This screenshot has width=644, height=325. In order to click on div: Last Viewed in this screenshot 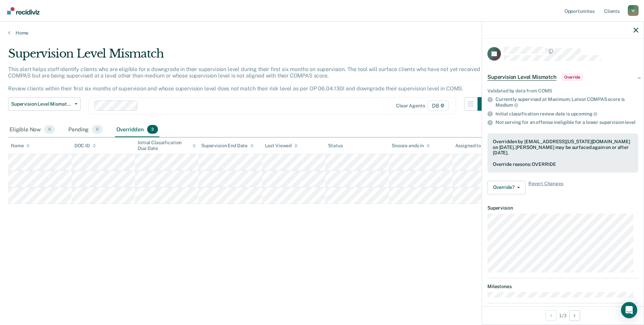, I will do `click(281, 146)`.